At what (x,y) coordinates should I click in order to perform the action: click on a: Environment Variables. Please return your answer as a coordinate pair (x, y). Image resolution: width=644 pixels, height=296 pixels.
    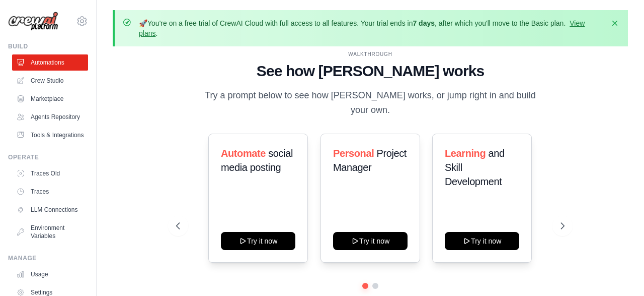
    Looking at the image, I should click on (49, 232).